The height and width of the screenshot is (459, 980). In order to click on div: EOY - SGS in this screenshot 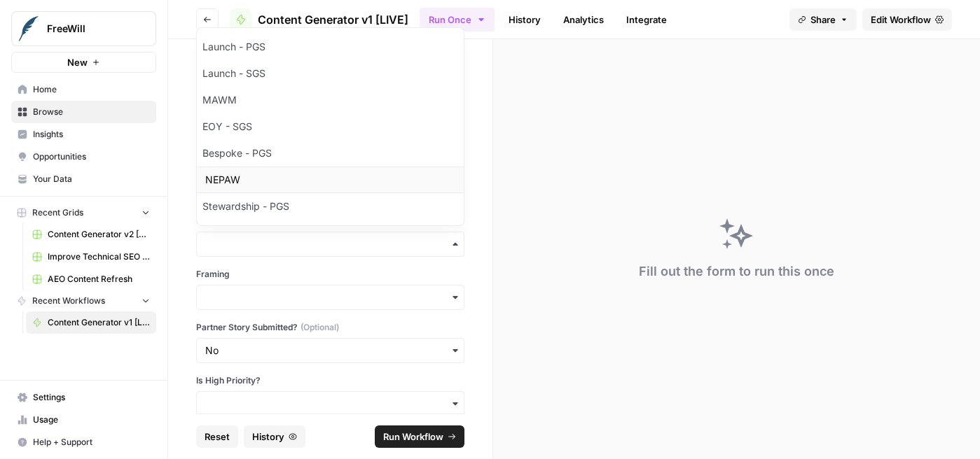, I will do `click(330, 126)`.